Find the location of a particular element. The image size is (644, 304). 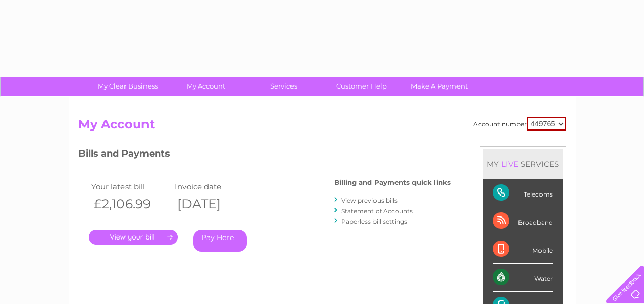

td: Invoice date is located at coordinates (214, 187).